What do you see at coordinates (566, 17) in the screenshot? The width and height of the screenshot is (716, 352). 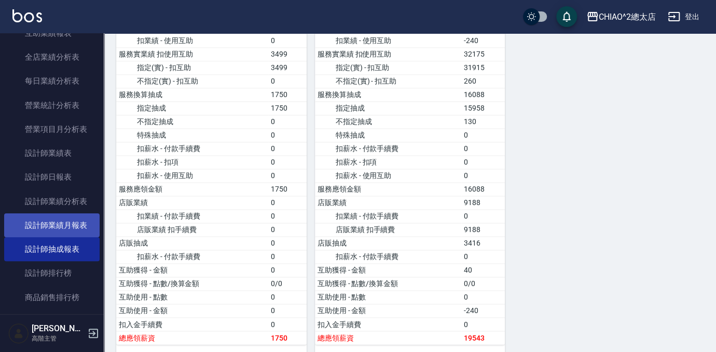 I see `button: save` at bounding box center [566, 17].